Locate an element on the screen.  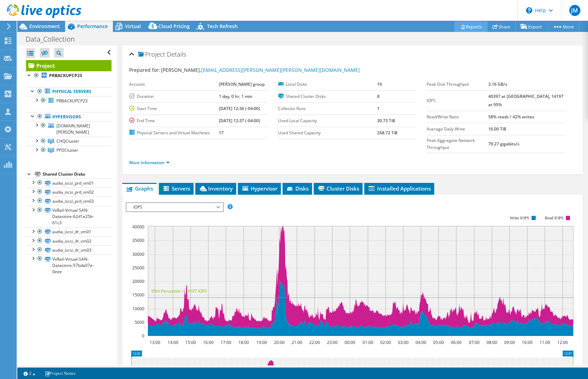
span: Details is located at coordinates (176, 54).